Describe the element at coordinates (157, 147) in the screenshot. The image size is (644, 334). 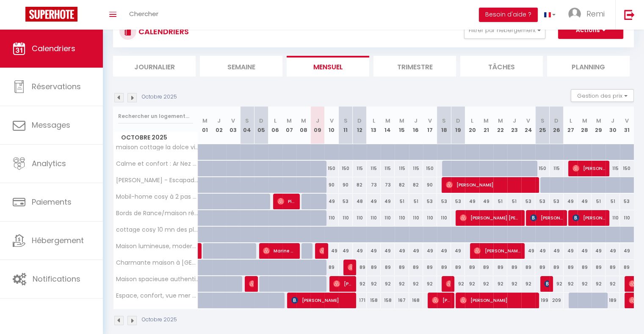
I see `span: maison cottage la dolce vita` at that location.